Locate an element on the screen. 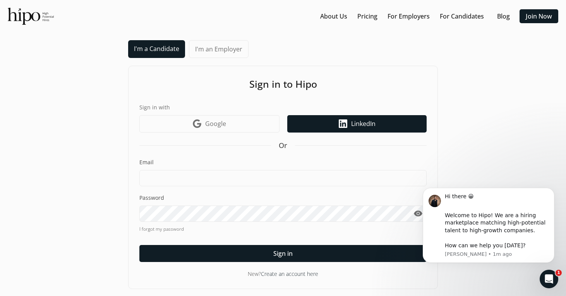 This screenshot has height=296, width=566. button: Pricing is located at coordinates (367, 16).